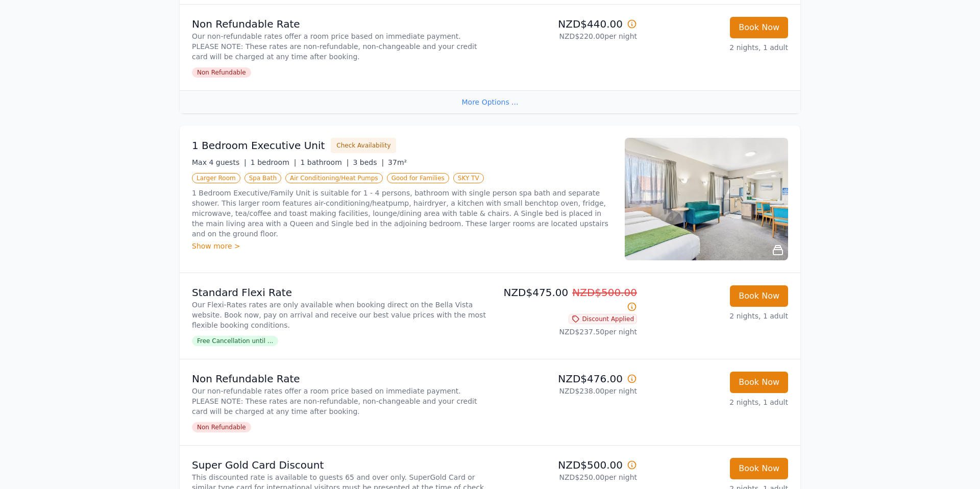 This screenshot has width=980, height=489. What do you see at coordinates (397, 162) in the screenshot?
I see `span: 37m²` at bounding box center [397, 162].